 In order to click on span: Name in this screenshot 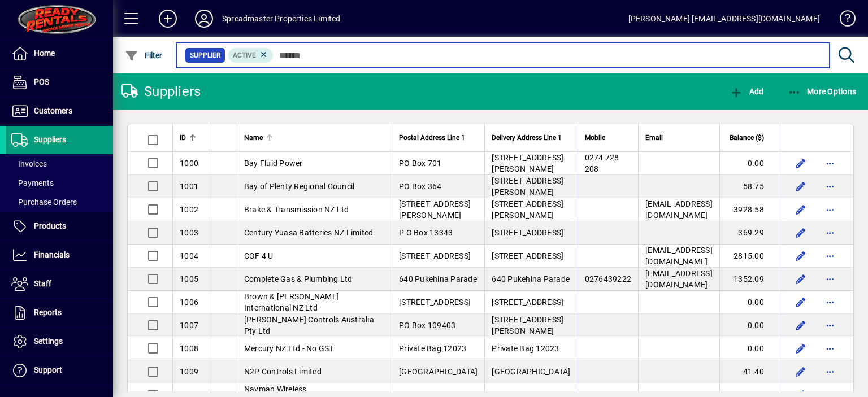, I will do `click(253, 138)`.